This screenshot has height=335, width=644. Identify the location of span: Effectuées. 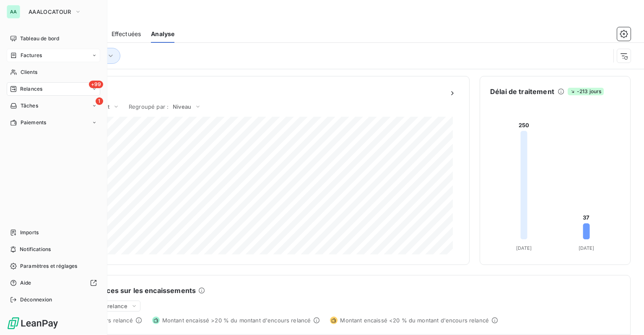
(126, 34).